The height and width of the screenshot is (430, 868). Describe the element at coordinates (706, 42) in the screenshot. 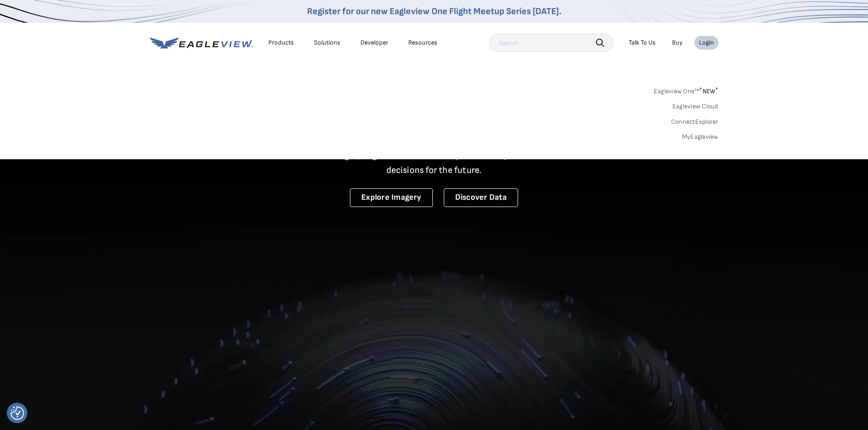

I see `div: Login` at that location.